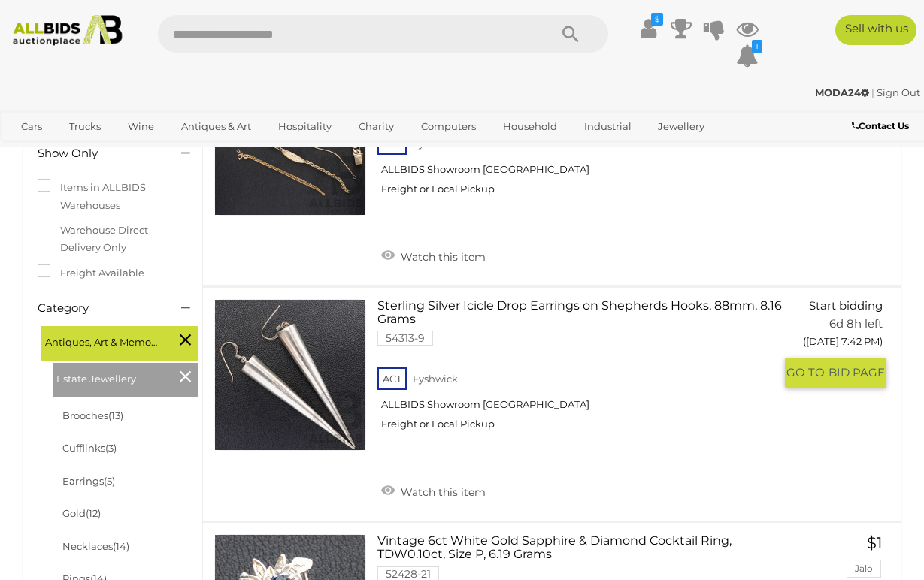 This screenshot has height=580, width=924. What do you see at coordinates (843, 93) in the screenshot?
I see `a: MODA24` at bounding box center [843, 93].